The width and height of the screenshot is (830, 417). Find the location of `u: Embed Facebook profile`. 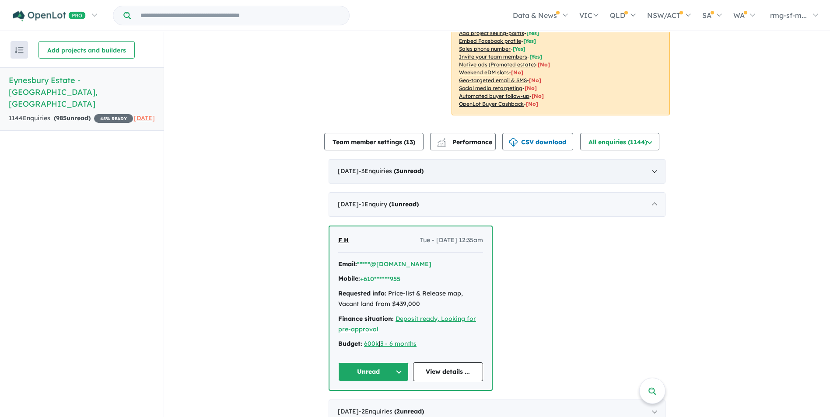

u: Embed Facebook profile is located at coordinates (490, 41).